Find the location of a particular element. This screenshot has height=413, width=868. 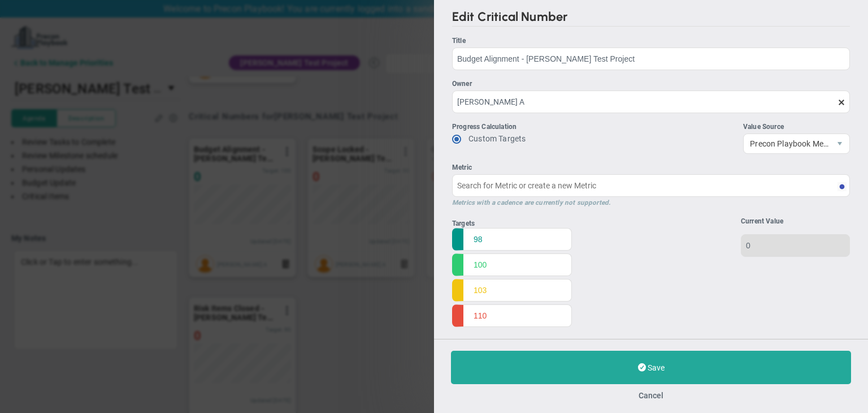

span: select is located at coordinates (839, 144).